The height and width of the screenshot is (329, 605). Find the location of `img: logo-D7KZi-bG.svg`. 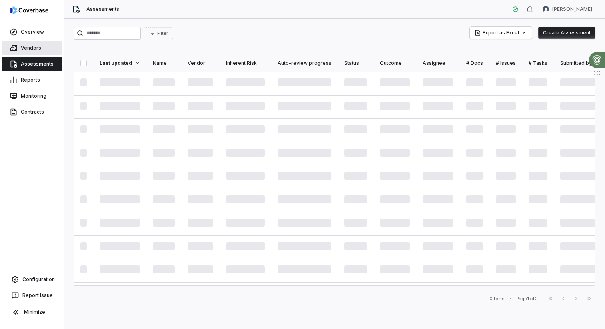

img: logo-D7KZi-bG.svg is located at coordinates (29, 10).